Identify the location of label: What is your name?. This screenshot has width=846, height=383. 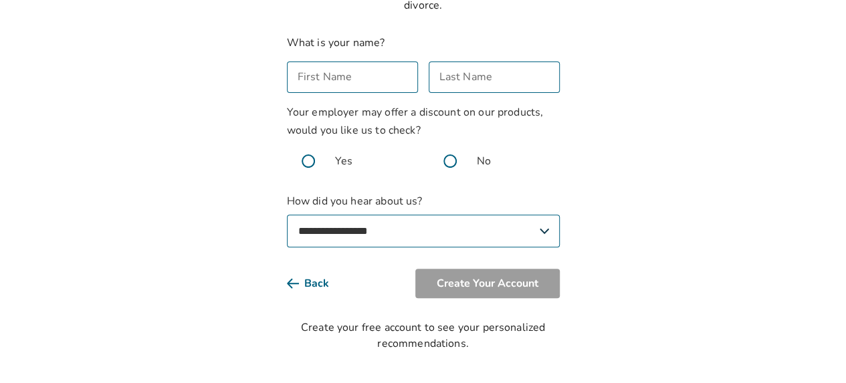
(336, 43).